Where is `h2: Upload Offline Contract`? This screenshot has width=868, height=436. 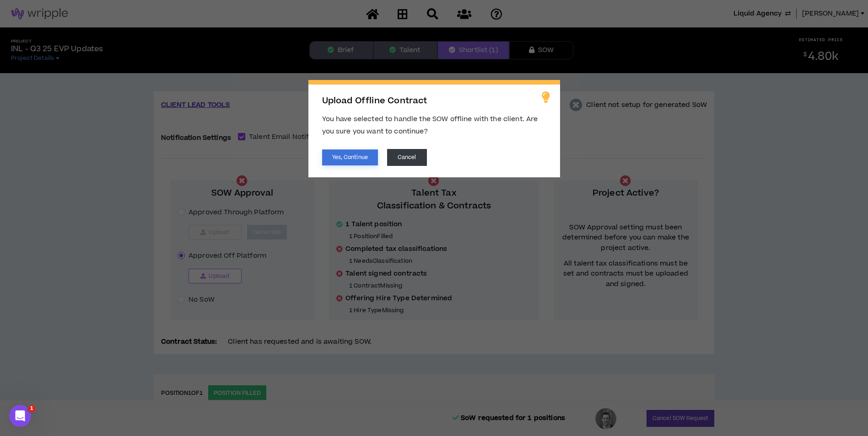 h2: Upload Offline Contract is located at coordinates (434, 101).